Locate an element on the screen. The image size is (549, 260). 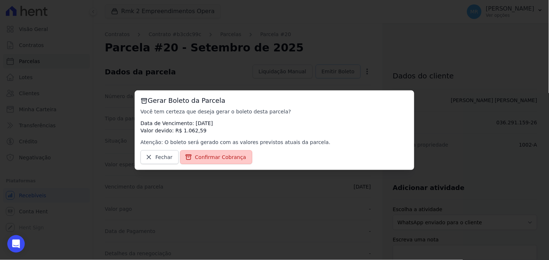
p: Atenção: O boleto será gerado com as valores previstos atuais da parcela. is located at coordinates (274, 142).